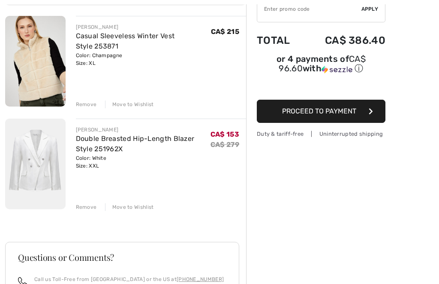 The image size is (439, 284). Describe the element at coordinates (321, 66) in the screenshot. I see `div: or 4 payments ofCA$ 96.60withSezzle Click to learn more about Sezzle` at that location.